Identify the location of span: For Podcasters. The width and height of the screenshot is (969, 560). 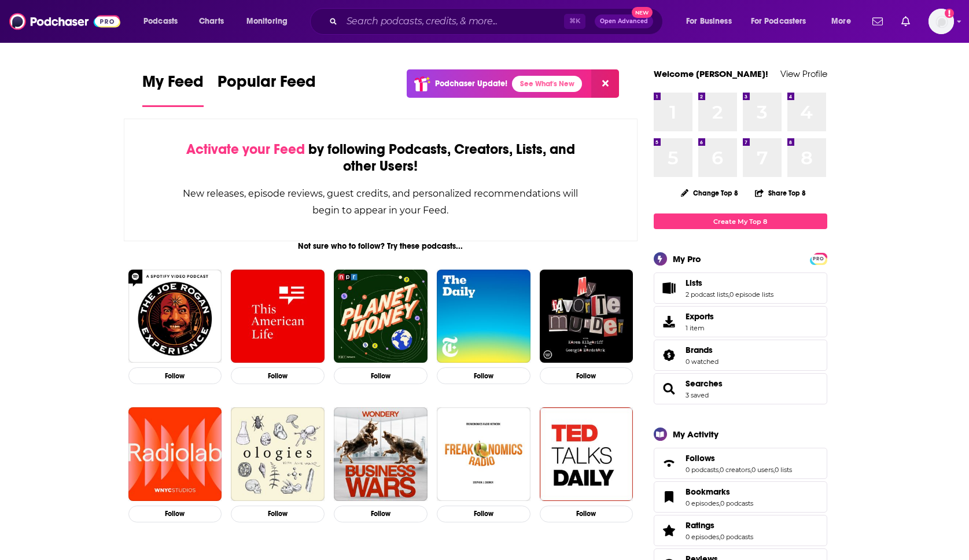
(779, 21).